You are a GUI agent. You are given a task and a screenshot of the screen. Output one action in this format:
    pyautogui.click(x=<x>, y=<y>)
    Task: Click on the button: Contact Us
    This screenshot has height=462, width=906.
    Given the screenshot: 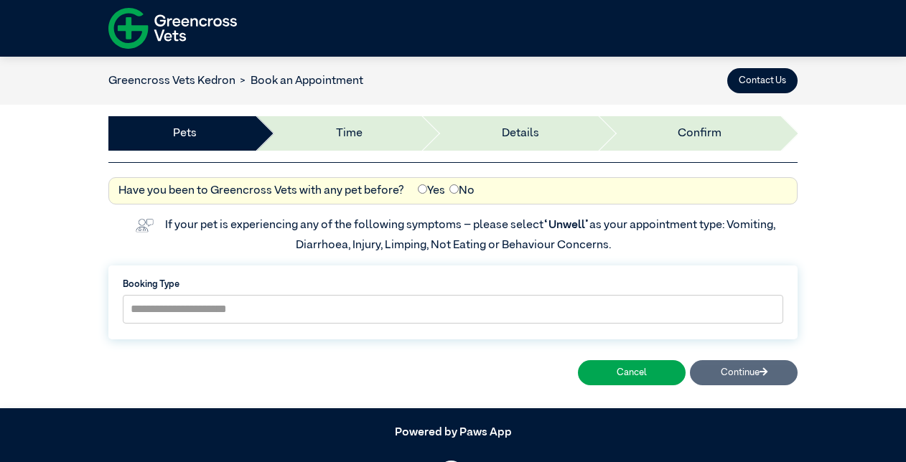 What is the action you would take?
    pyautogui.click(x=762, y=80)
    